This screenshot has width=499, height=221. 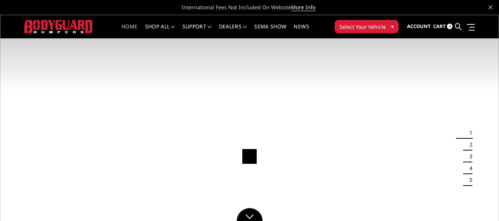 I want to click on a: Dealers, so click(x=233, y=31).